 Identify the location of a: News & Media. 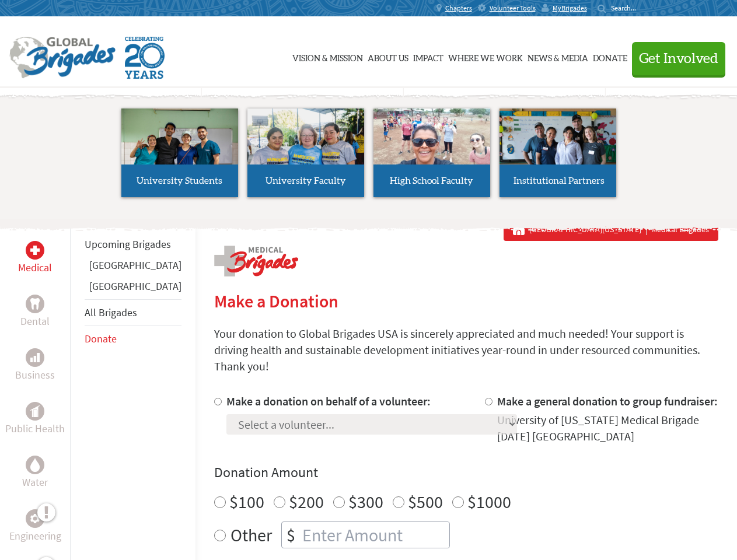
(558, 57).